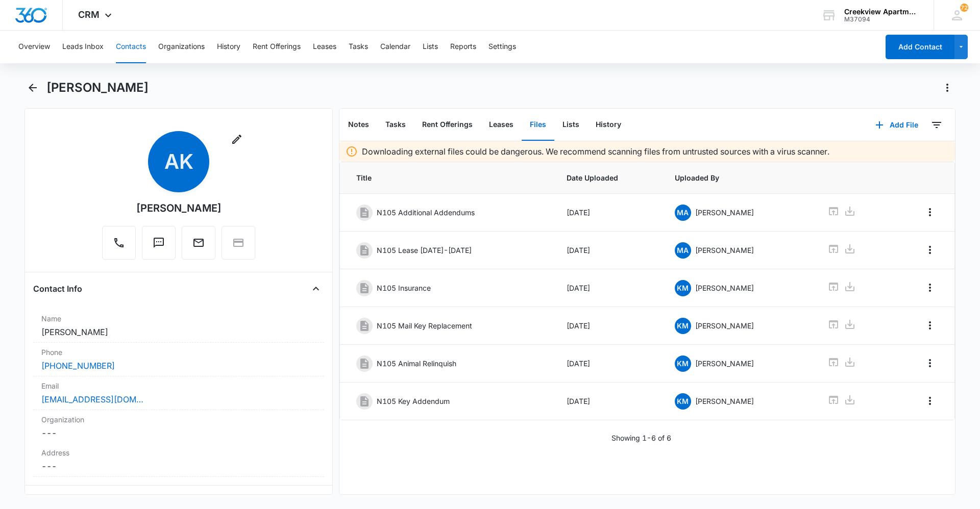  I want to click on label: Name, so click(179, 318).